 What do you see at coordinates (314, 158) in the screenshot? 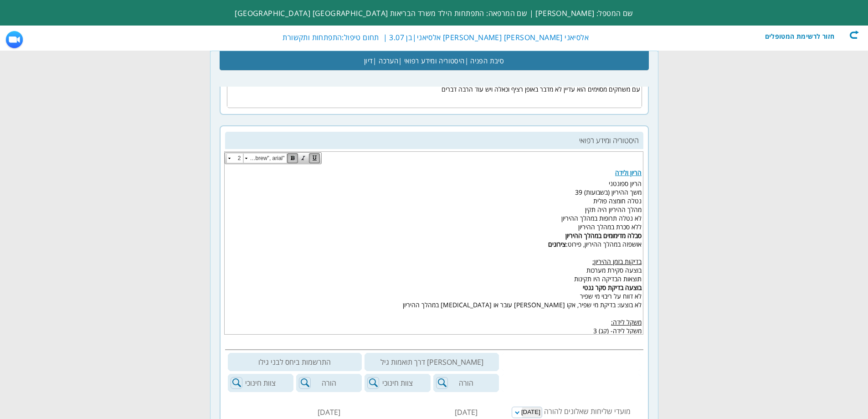
I see `a: Underline` at bounding box center [314, 158].